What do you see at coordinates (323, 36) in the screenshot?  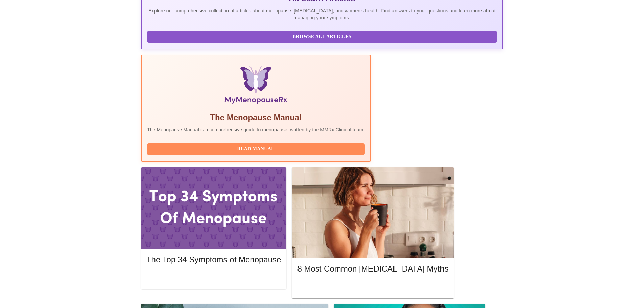 I see `a: Browse All Articles` at bounding box center [323, 36].